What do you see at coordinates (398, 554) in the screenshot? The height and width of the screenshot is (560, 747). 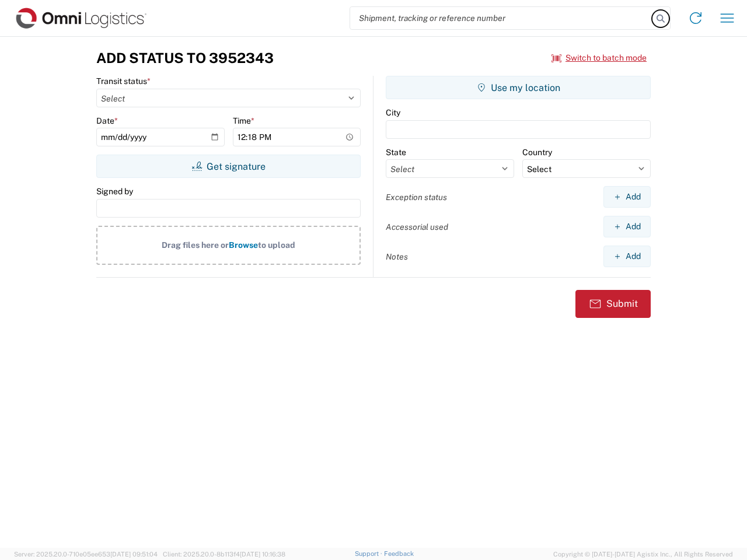 I see `a: Feedback` at bounding box center [398, 554].